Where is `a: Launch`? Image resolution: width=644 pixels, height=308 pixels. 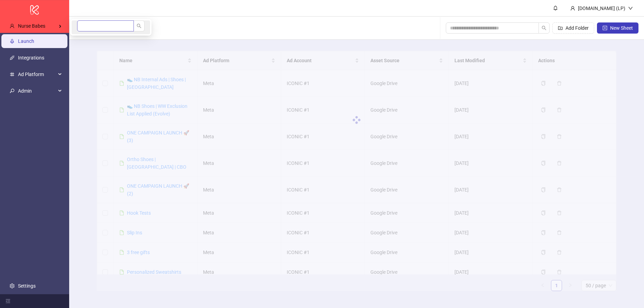
a: Launch is located at coordinates (26, 42).